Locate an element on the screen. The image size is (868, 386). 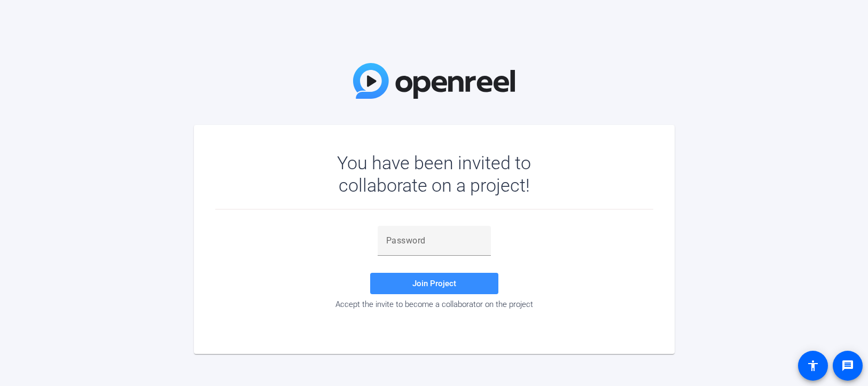
div: Accept the invite to become a collaborator on the project is located at coordinates (434, 305).